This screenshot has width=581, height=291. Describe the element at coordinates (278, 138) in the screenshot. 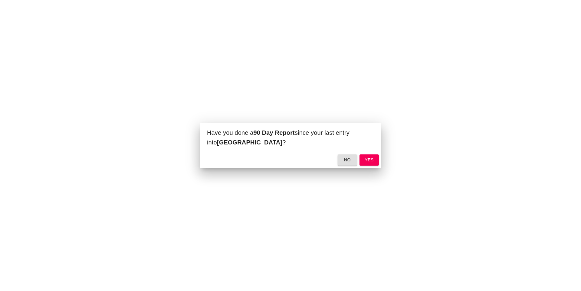

I see `span: Have you done a since your last entry into ?` at that location.